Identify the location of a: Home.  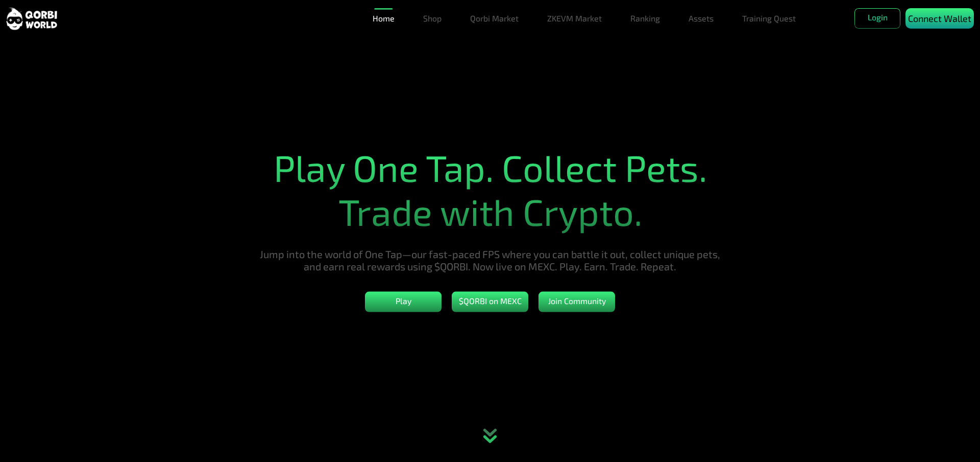
(383, 18).